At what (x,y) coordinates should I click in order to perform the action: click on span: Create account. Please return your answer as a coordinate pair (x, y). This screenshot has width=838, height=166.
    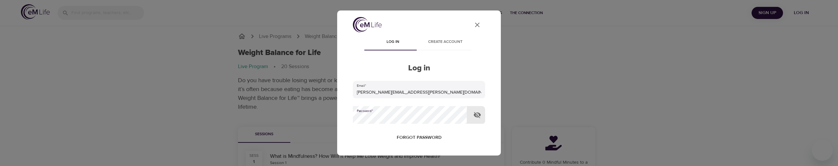
    Looking at the image, I should click on (445, 42).